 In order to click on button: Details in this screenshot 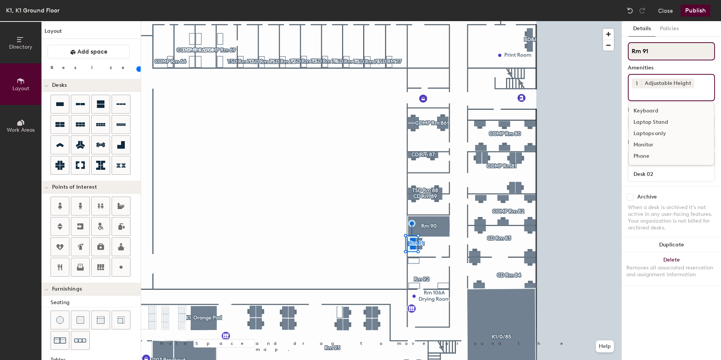, I will do `click(642, 29)`.